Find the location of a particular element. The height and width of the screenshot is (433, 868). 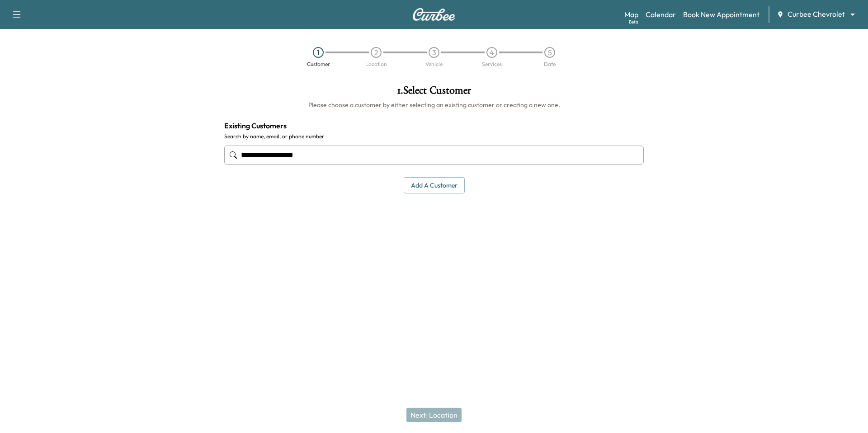

div: 5 is located at coordinates (550, 52).